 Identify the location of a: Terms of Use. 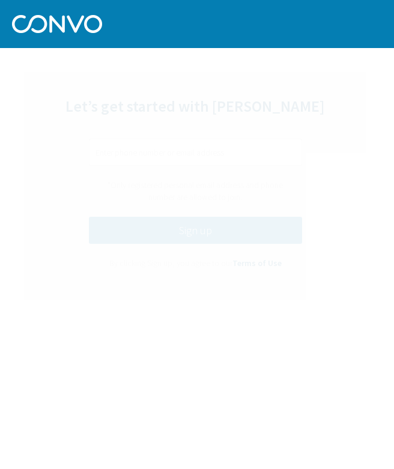
(257, 263).